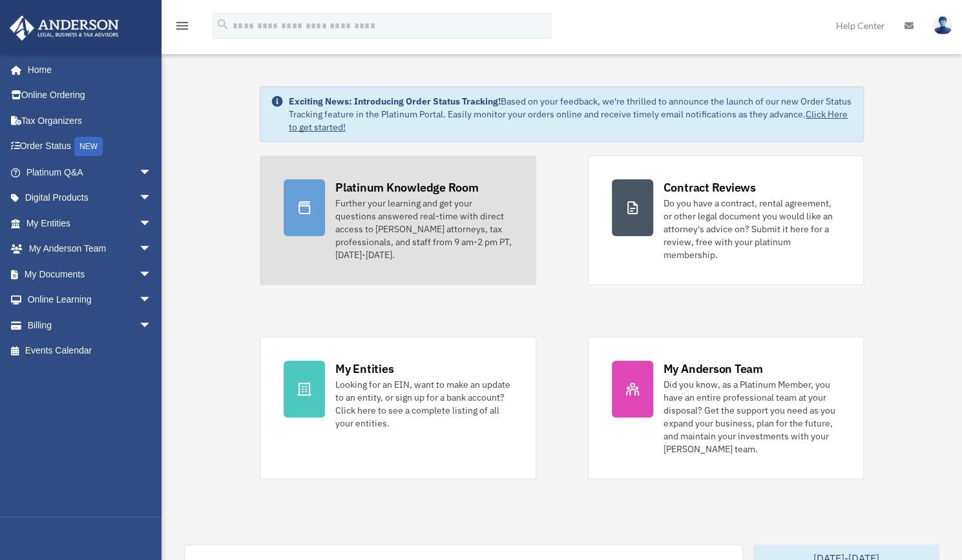  What do you see at coordinates (90, 223) in the screenshot?
I see `a: My Entitiesarrow_drop_down` at bounding box center [90, 223].